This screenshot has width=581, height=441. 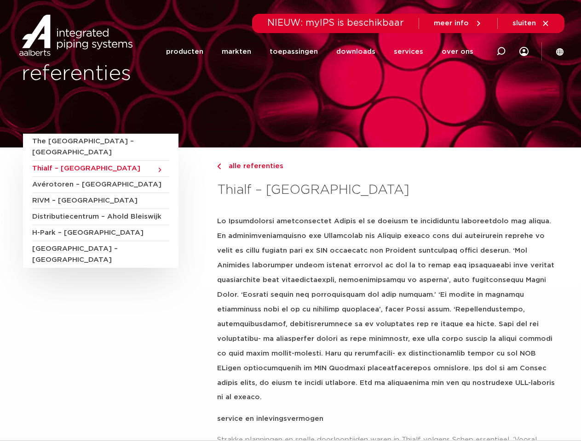 I want to click on a: over ons, so click(x=457, y=51).